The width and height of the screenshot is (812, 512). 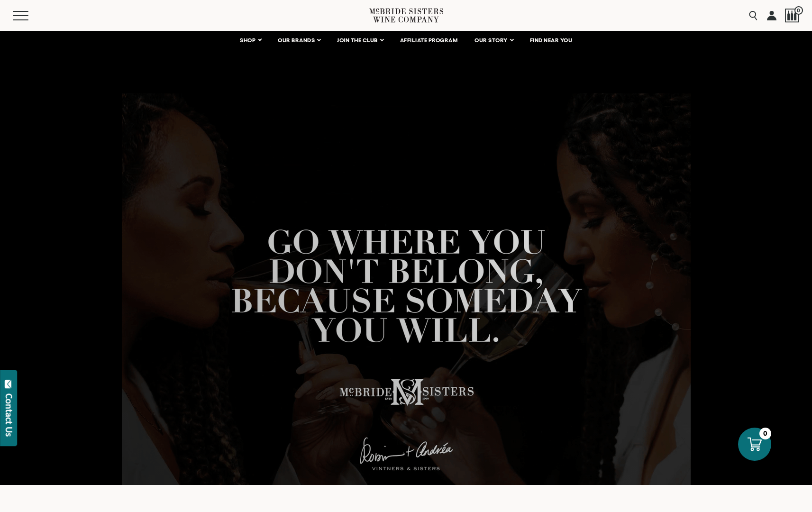 I want to click on span: OUR STORY, so click(x=491, y=40).